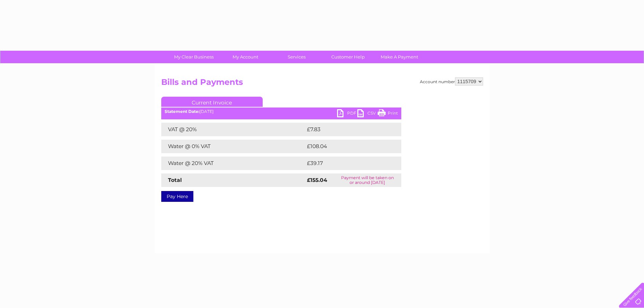 The image size is (644, 308). I want to click on td: Water @ 0% VAT, so click(233, 146).